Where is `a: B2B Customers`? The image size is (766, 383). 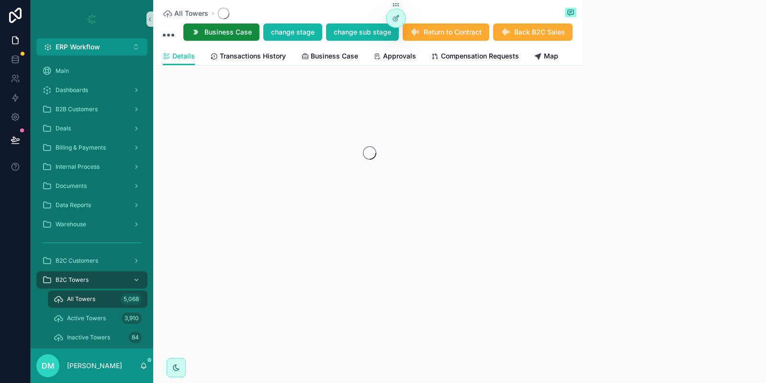 a: B2B Customers is located at coordinates (92, 109).